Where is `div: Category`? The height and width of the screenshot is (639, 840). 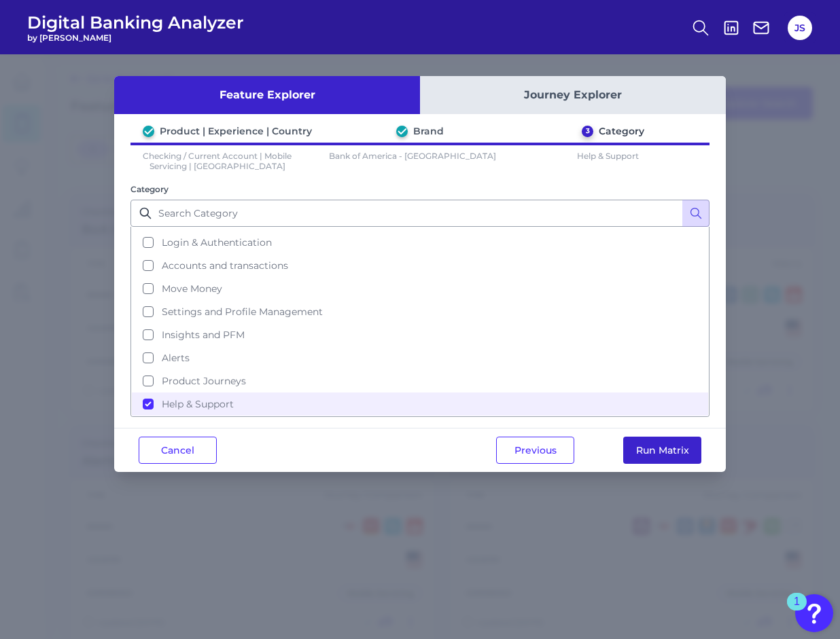
div: Category is located at coordinates (621, 132).